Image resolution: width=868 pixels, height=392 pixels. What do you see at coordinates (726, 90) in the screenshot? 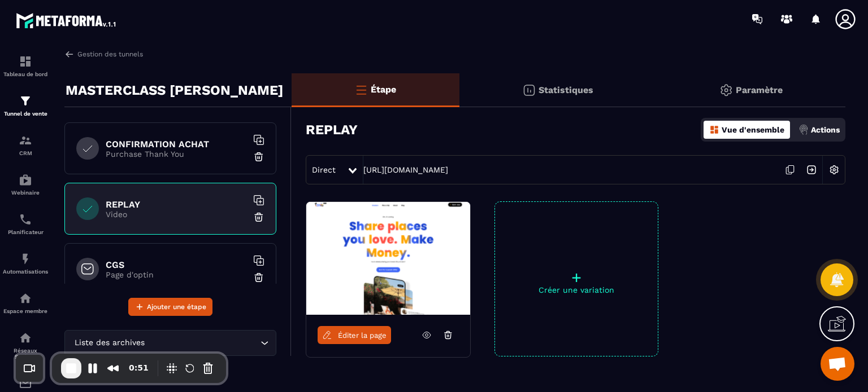
I see `img: setting-gr.5f69749f.svg` at bounding box center [726, 90].